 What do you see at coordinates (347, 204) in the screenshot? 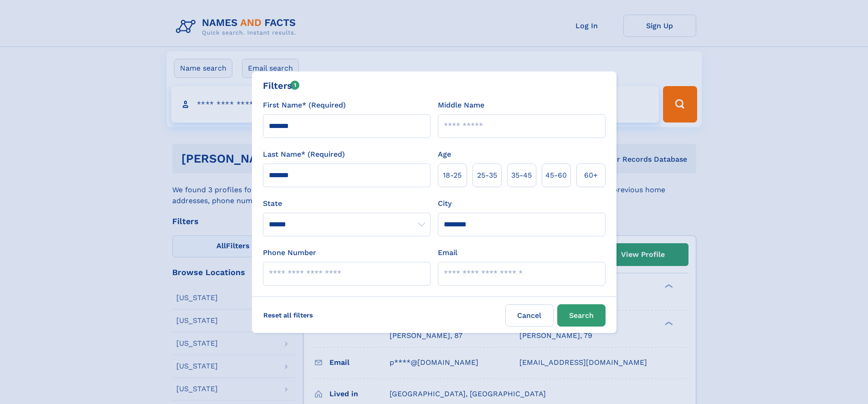
I see `label: State` at bounding box center [347, 204].